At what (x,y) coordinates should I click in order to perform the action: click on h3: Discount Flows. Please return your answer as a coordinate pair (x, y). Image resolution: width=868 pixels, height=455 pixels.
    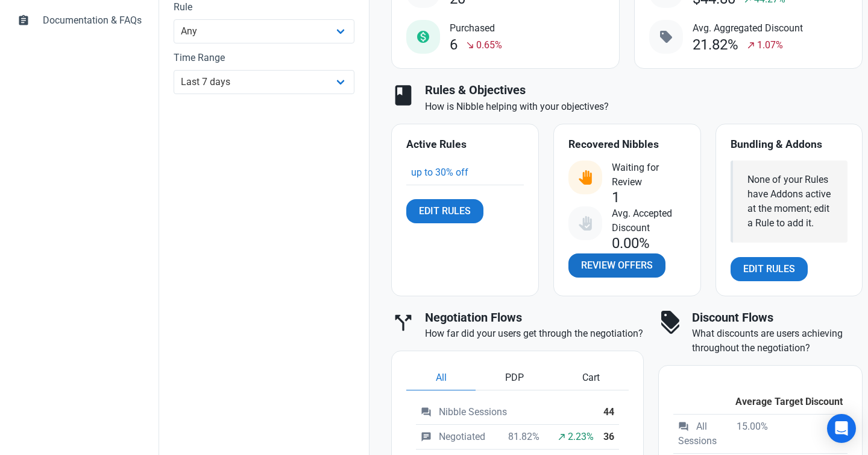
    Looking at the image, I should click on (777, 318).